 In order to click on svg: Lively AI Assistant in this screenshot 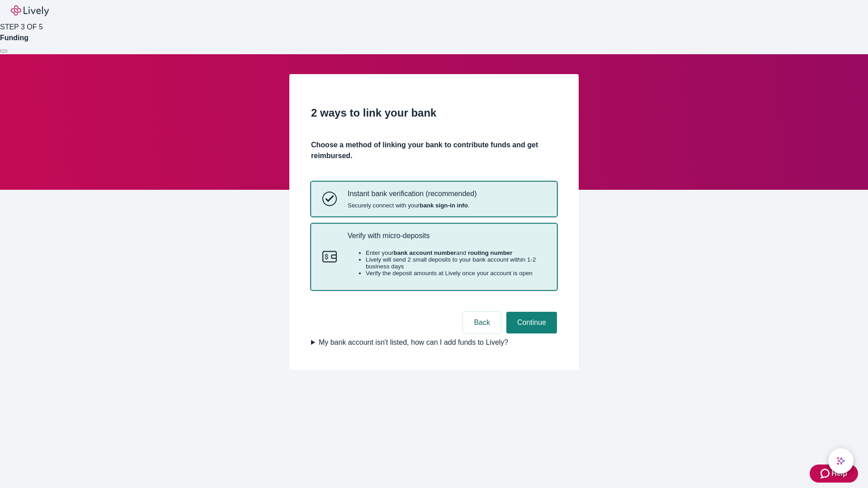, I will do `click(841, 461)`.